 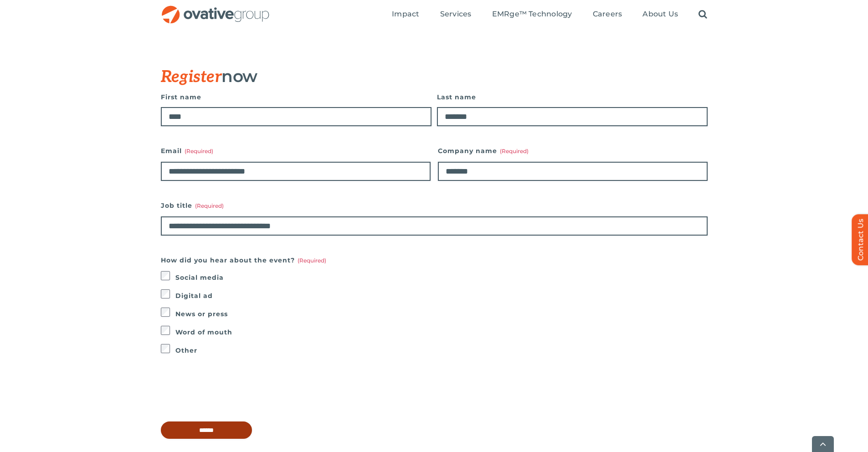 What do you see at coordinates (412, 76) in the screenshot?
I see `h3: now` at bounding box center [412, 76].